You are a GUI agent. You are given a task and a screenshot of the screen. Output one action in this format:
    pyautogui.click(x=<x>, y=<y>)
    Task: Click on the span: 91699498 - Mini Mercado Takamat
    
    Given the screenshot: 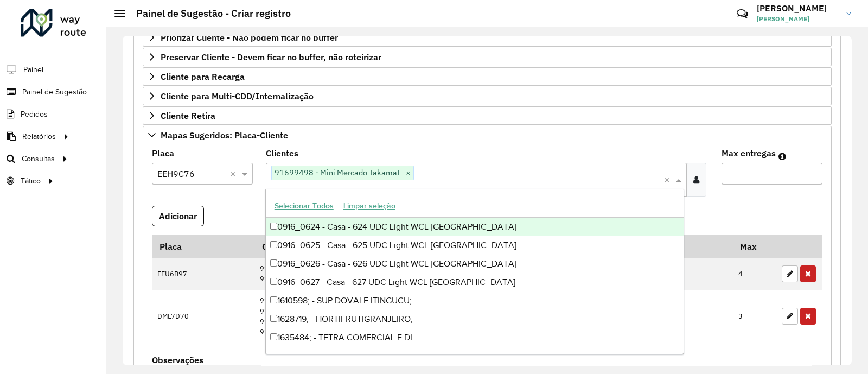 What is the action you would take?
    pyautogui.click(x=337, y=172)
    